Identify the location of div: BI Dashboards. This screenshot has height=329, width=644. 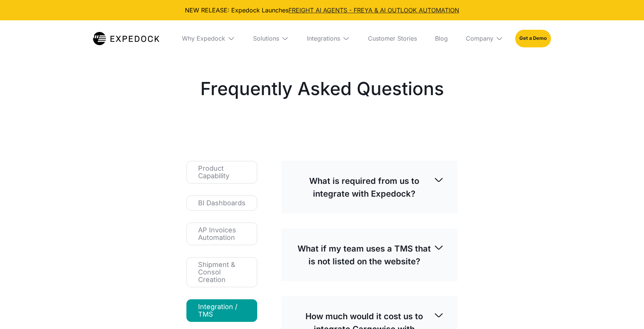
(222, 203).